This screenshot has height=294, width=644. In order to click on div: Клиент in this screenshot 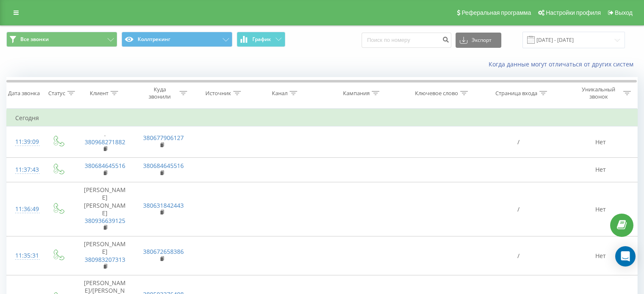, I will do `click(99, 93)`.